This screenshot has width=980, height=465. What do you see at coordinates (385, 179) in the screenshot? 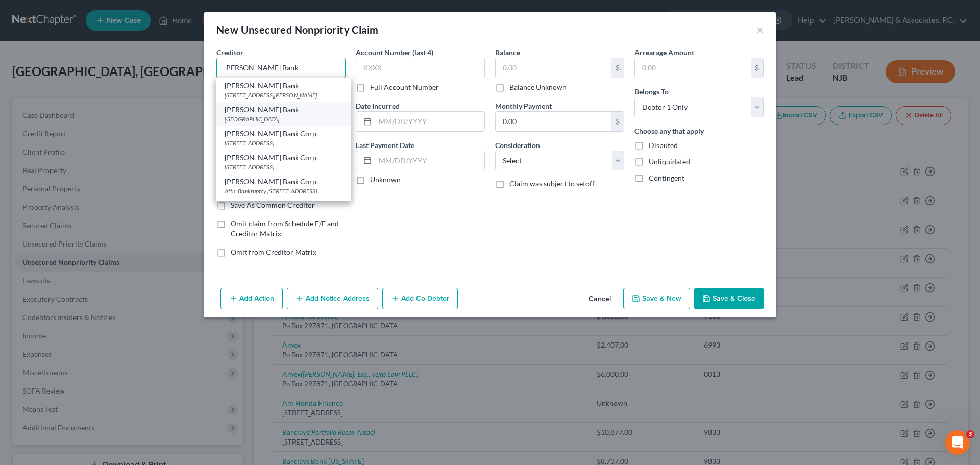
I see `label: Unknown` at bounding box center [385, 179].